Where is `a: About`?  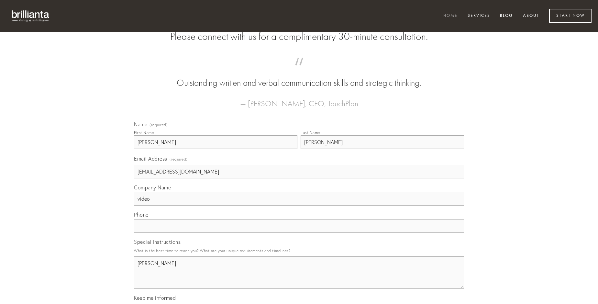 a: About is located at coordinates (531, 16).